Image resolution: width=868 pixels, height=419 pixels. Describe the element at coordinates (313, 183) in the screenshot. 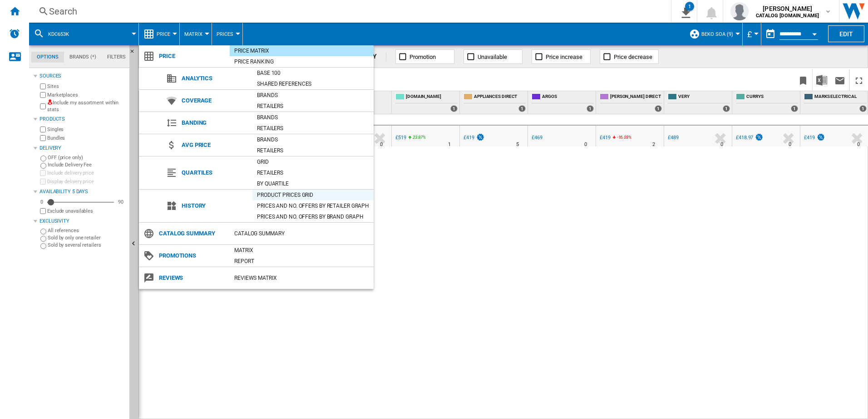

I see `div: By quartile` at that location.